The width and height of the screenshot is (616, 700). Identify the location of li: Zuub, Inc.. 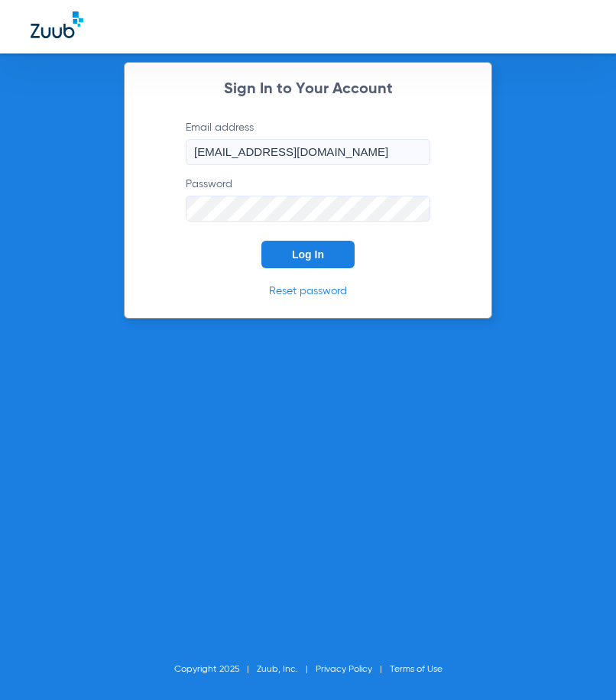
(286, 670).